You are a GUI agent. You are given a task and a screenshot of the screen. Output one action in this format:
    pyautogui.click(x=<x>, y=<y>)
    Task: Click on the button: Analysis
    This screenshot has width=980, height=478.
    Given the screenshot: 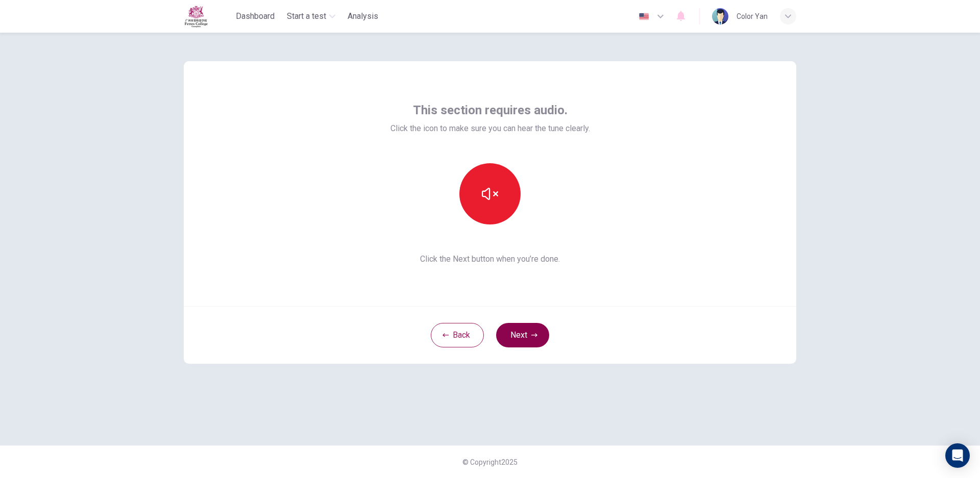 What is the action you would take?
    pyautogui.click(x=363, y=16)
    